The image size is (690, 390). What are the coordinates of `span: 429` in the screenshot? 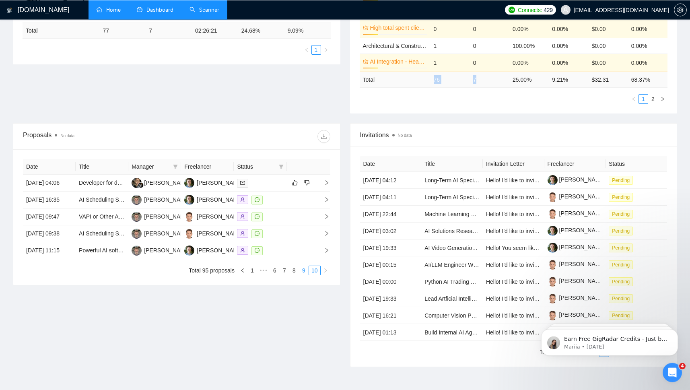 It's located at (548, 10).